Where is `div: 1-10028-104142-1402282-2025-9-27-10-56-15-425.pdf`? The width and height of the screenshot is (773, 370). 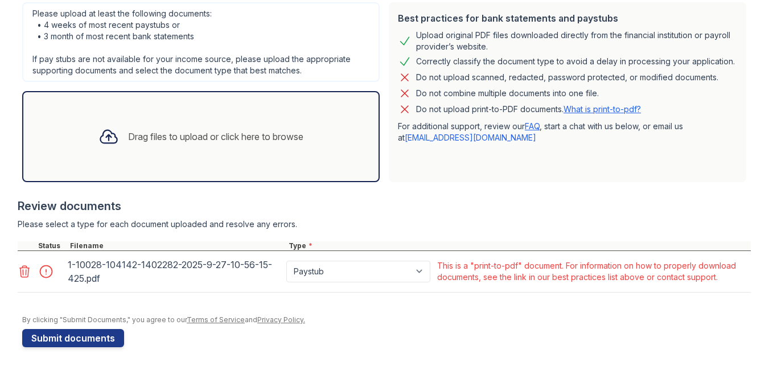 div: 1-10028-104142-1402282-2025-9-27-10-56-15-425.pdf is located at coordinates (175, 271).